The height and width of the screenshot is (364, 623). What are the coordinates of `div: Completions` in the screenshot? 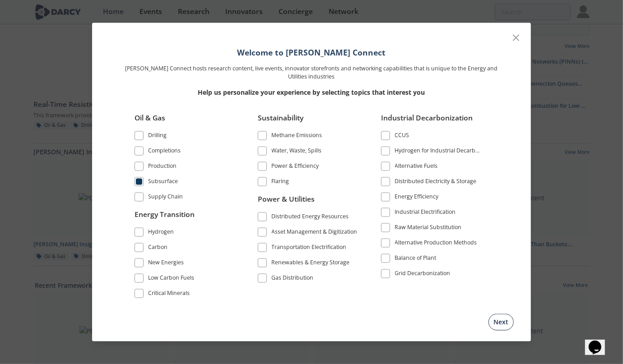 It's located at (165, 152).